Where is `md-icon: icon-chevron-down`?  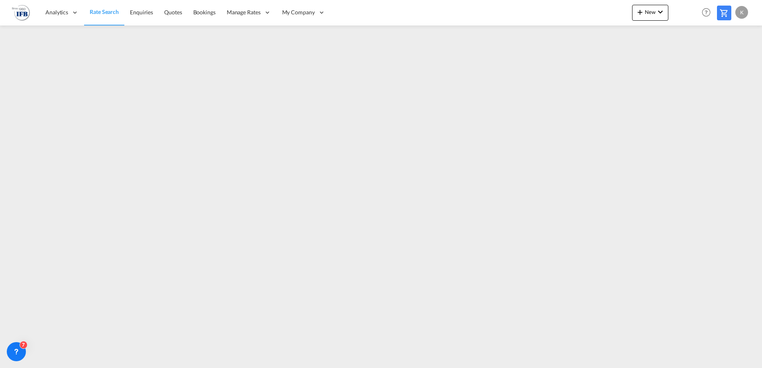 md-icon: icon-chevron-down is located at coordinates (661, 12).